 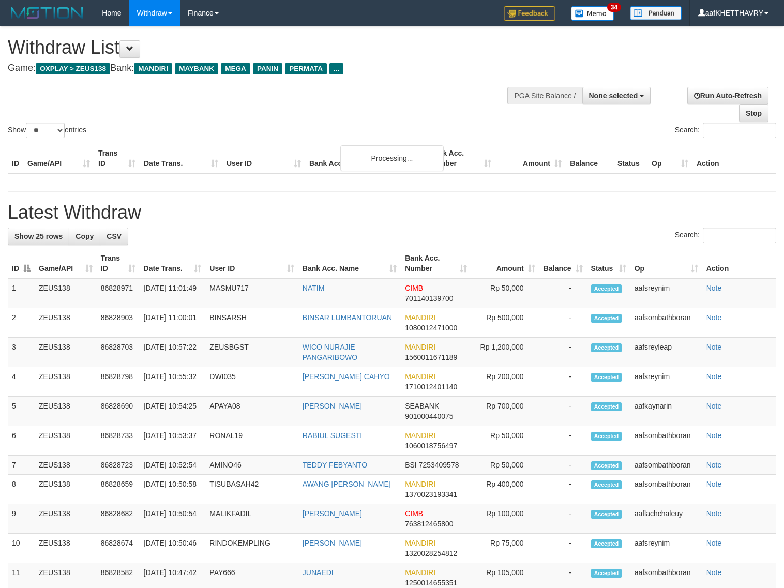 What do you see at coordinates (118, 352) in the screenshot?
I see `td: 86828703` at bounding box center [118, 352].